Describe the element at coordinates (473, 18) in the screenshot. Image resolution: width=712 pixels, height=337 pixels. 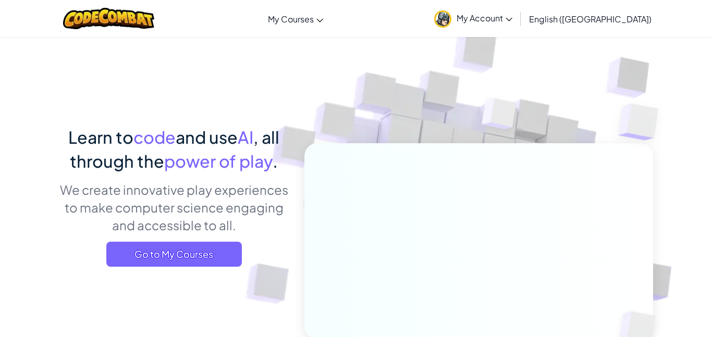
I see `a: My Account` at that location.